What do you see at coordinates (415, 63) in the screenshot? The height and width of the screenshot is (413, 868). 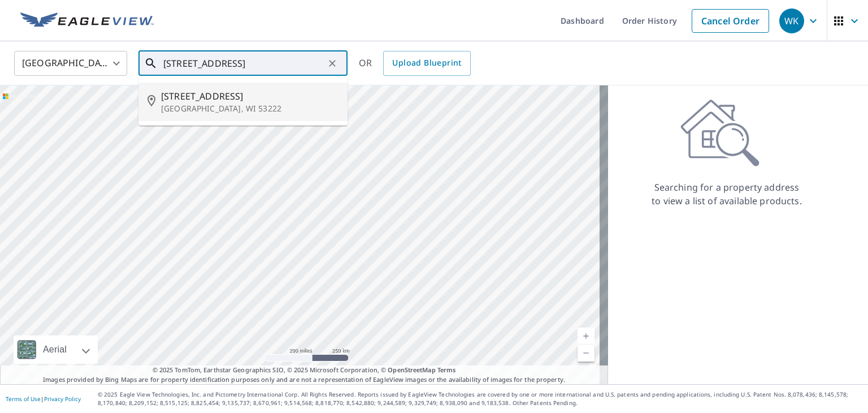 I see `div: OR` at bounding box center [415, 63].